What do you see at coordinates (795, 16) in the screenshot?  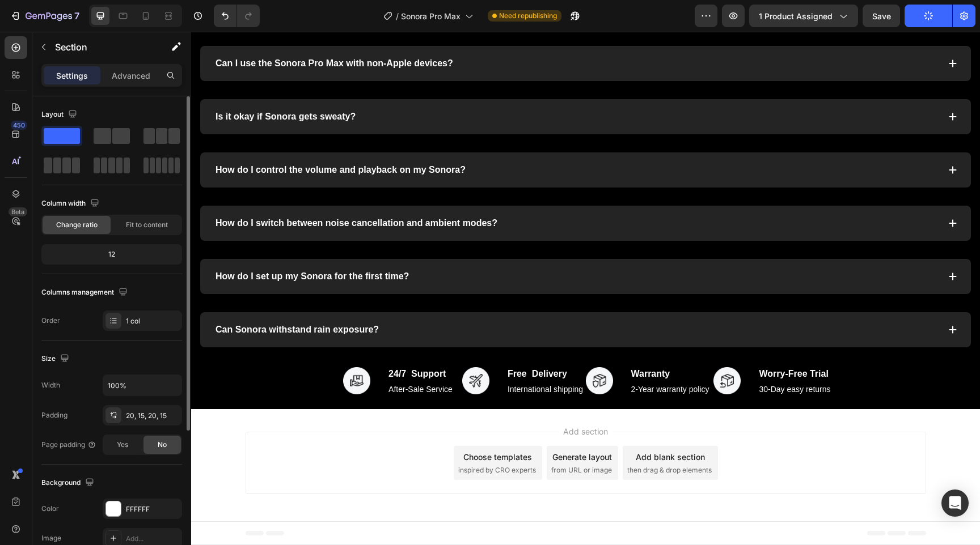 I see `span: 1 product assigned` at bounding box center [795, 16].